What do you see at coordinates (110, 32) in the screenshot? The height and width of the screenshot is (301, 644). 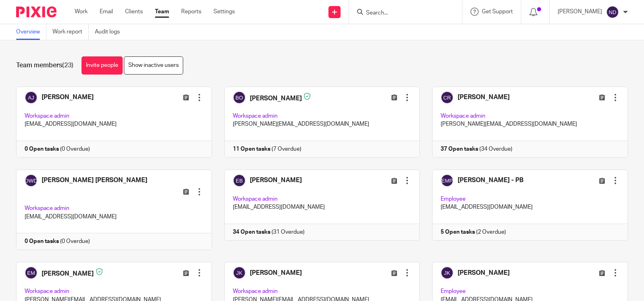 I see `a: Audit logs` at bounding box center [110, 32].